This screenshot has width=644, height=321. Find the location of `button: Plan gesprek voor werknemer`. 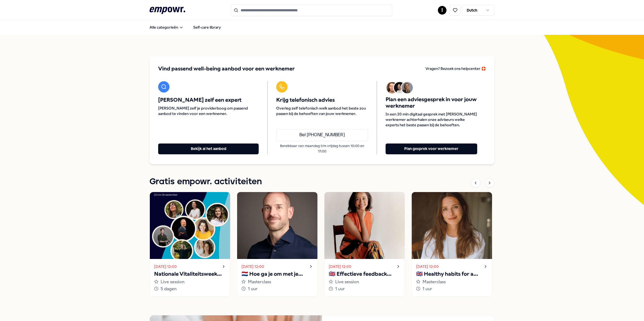

button: Plan gesprek voor werknemer is located at coordinates (431, 149).